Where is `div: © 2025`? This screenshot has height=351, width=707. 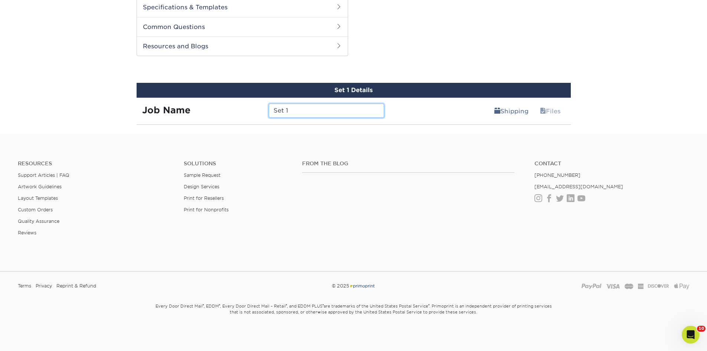 div: © 2025 is located at coordinates (353, 286).